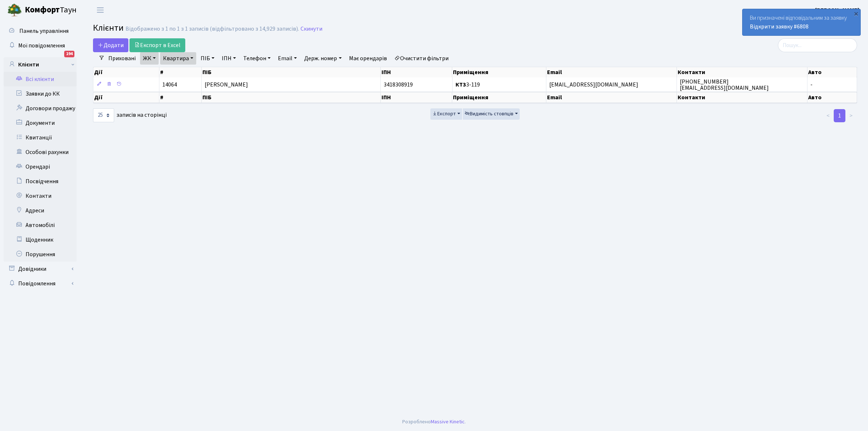 The height and width of the screenshot is (431, 868). What do you see at coordinates (229, 59) in the screenshot?
I see `a: ІПН` at bounding box center [229, 59].